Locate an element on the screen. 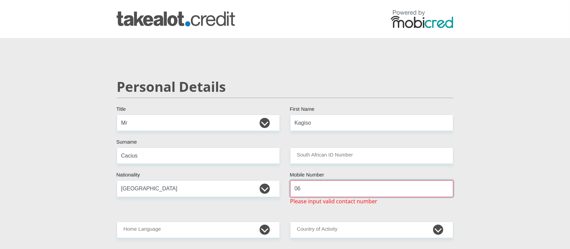 Image resolution: width=570 pixels, height=249 pixels. img: powered by mobicred logo is located at coordinates (422, 19).